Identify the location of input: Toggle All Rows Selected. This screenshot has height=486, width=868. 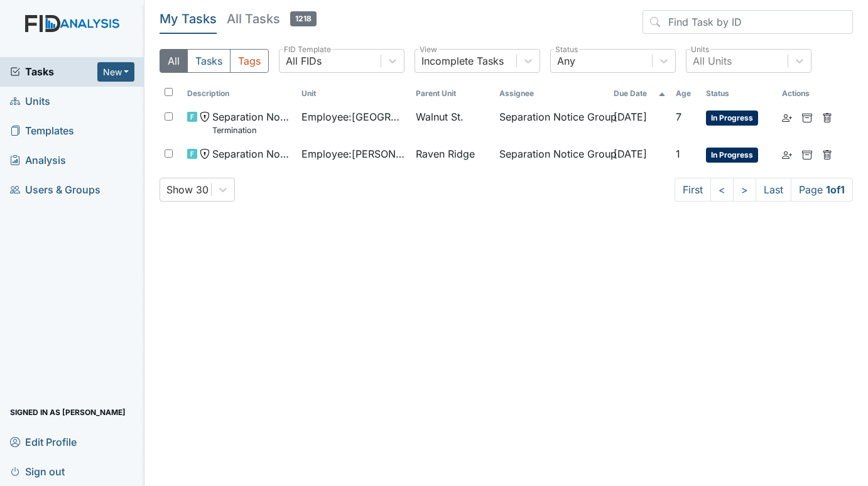
(169, 92).